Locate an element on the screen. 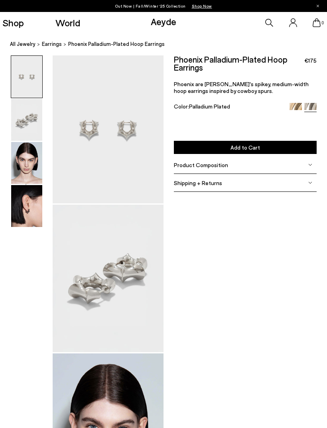 The width and height of the screenshot is (327, 428). span: earrings is located at coordinates (52, 44).